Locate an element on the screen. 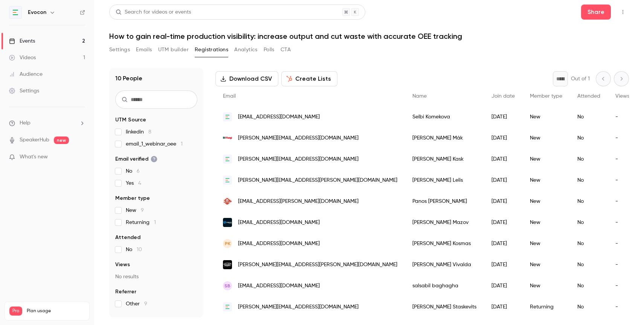 This screenshot has width=644, height=325. span: PK is located at coordinates (227, 244).